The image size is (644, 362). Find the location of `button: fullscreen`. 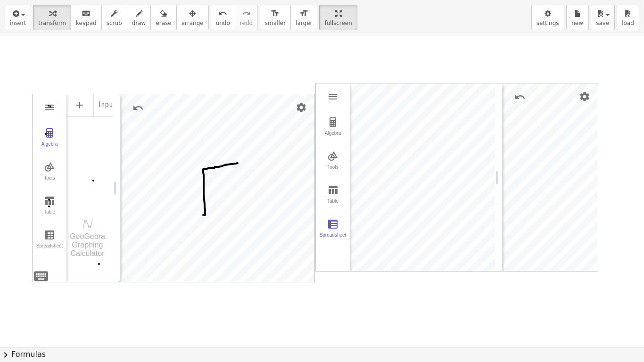

button: fullscreen is located at coordinates (338, 18).